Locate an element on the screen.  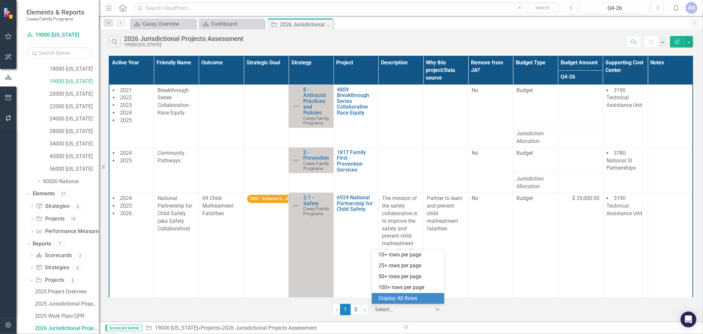
a: Elements is located at coordinates (44, 194).